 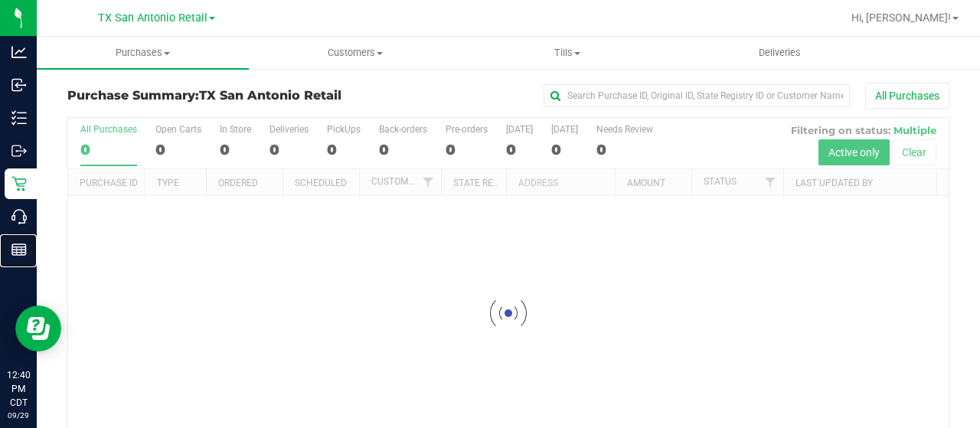 I want to click on a: Deliveries, so click(x=779, y=52).